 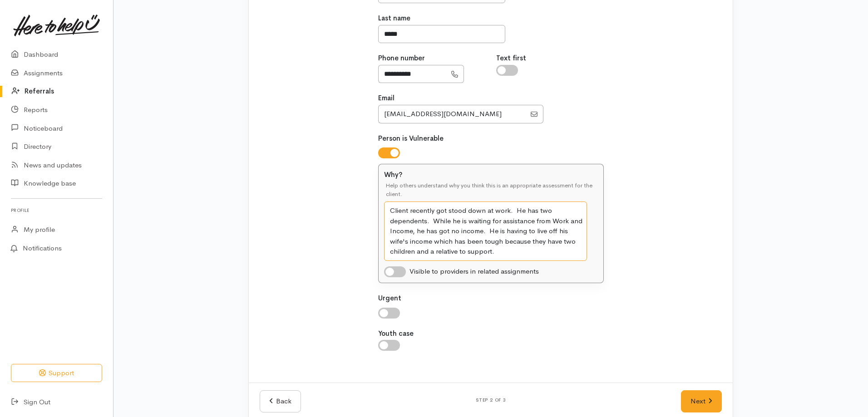 I want to click on div: Visible to providers in related assignments, so click(x=474, y=272).